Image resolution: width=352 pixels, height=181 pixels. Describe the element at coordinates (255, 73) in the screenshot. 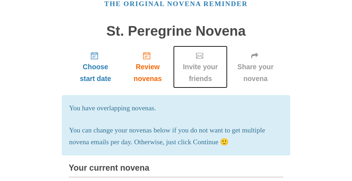

I see `span: Share your novena` at that location.